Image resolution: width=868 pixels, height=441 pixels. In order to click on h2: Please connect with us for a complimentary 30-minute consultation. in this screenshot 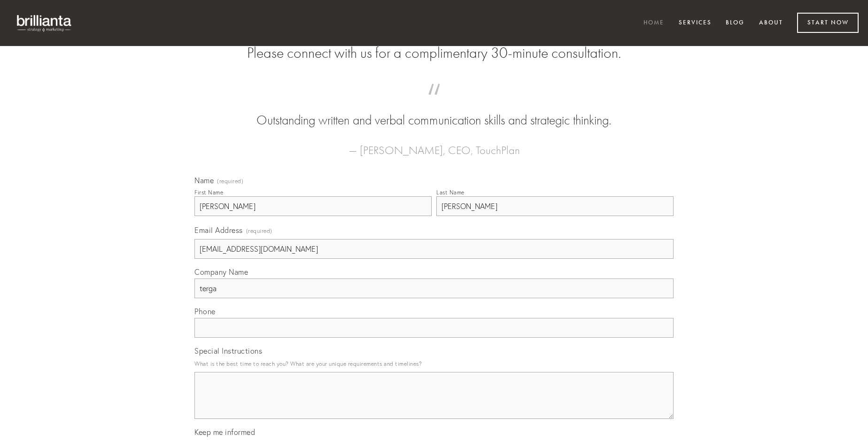, I will do `click(434, 53)`.